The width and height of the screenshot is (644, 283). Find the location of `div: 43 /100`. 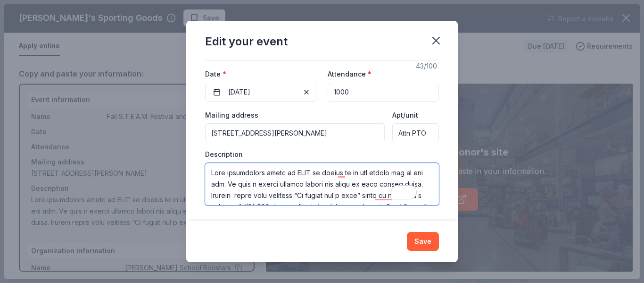

div: 43 /100 is located at coordinates (427, 66).